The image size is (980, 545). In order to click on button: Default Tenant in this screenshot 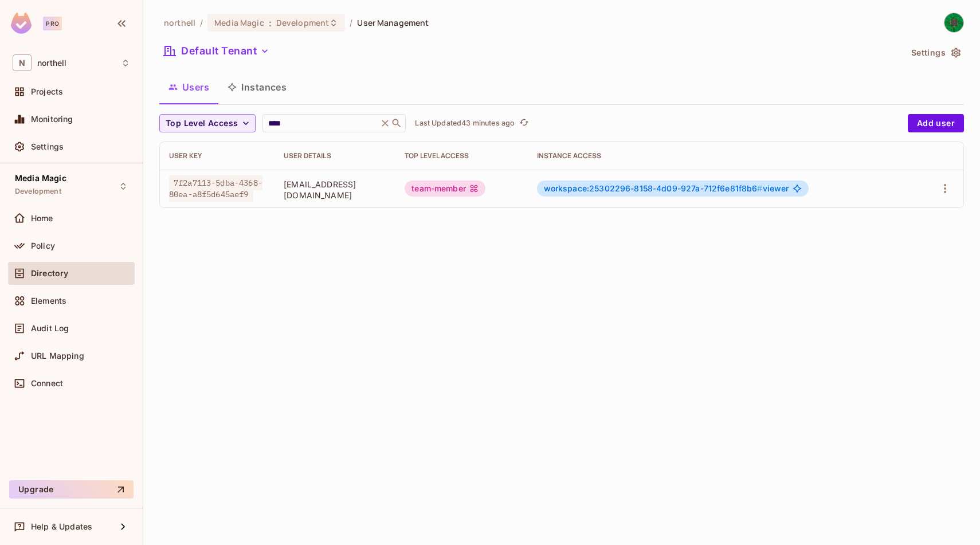, I will do `click(217, 51)`.